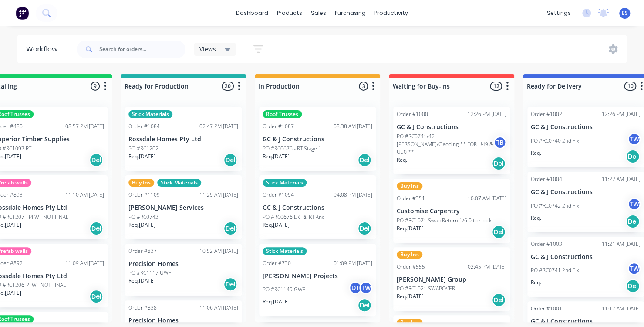 This screenshot has height=327, width=644. Describe the element at coordinates (276, 263) in the screenshot. I see `div: Order #730` at that location.